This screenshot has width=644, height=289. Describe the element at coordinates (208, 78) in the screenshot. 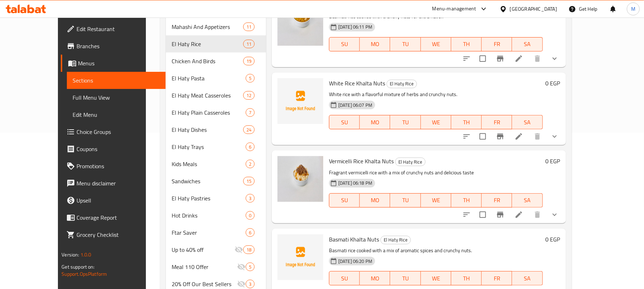

I see `div: El Haty Pasta` at that location.